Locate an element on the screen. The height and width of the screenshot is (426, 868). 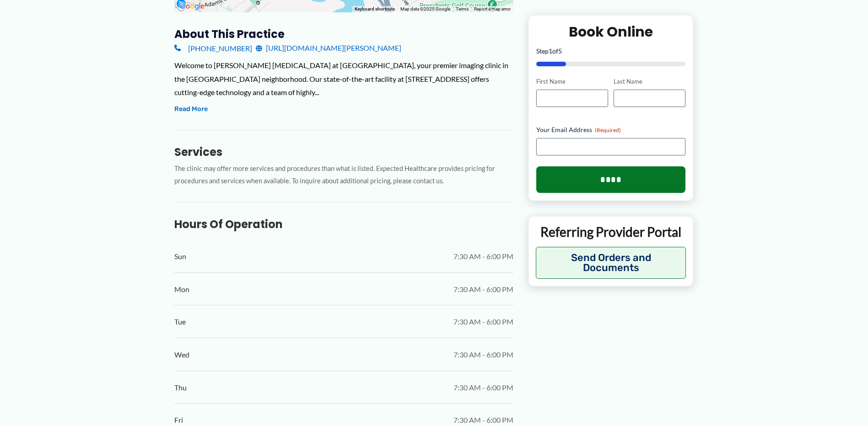
img: Google is located at coordinates (192, 7).